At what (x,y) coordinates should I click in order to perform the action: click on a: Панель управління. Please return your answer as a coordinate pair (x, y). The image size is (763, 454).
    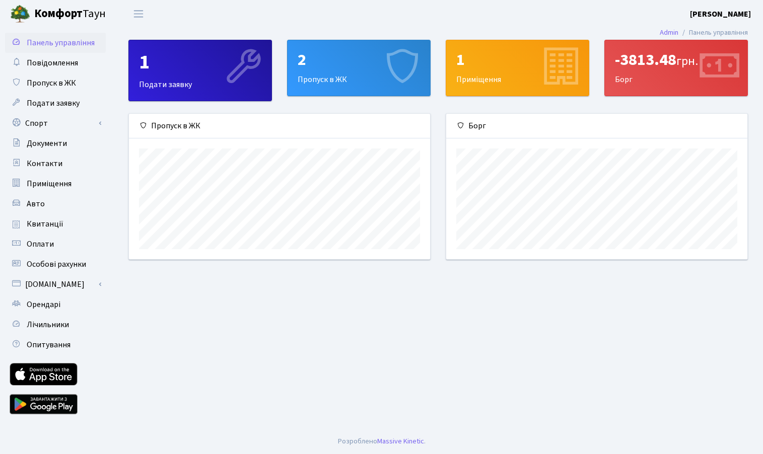
    Looking at the image, I should click on (55, 43).